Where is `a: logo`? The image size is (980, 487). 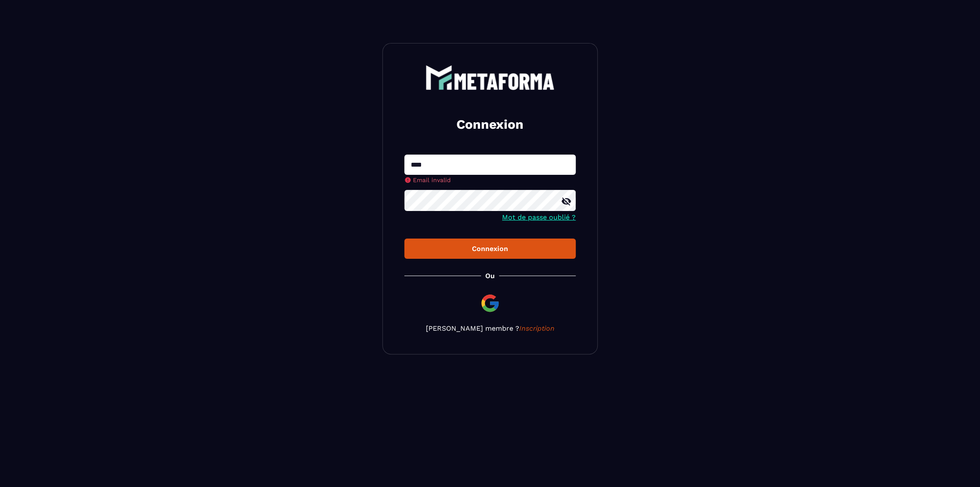
a: logo is located at coordinates (490, 78).